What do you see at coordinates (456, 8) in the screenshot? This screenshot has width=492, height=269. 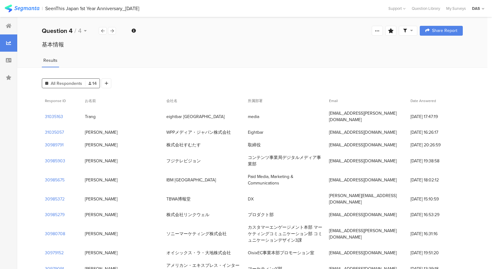 I see `a: My Surveys` at bounding box center [456, 8].